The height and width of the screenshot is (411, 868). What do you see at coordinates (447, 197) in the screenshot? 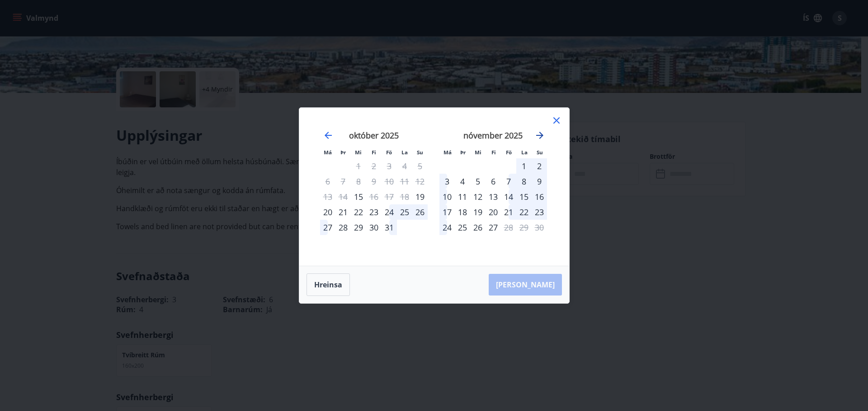
I see `div: 10` at bounding box center [447, 197].